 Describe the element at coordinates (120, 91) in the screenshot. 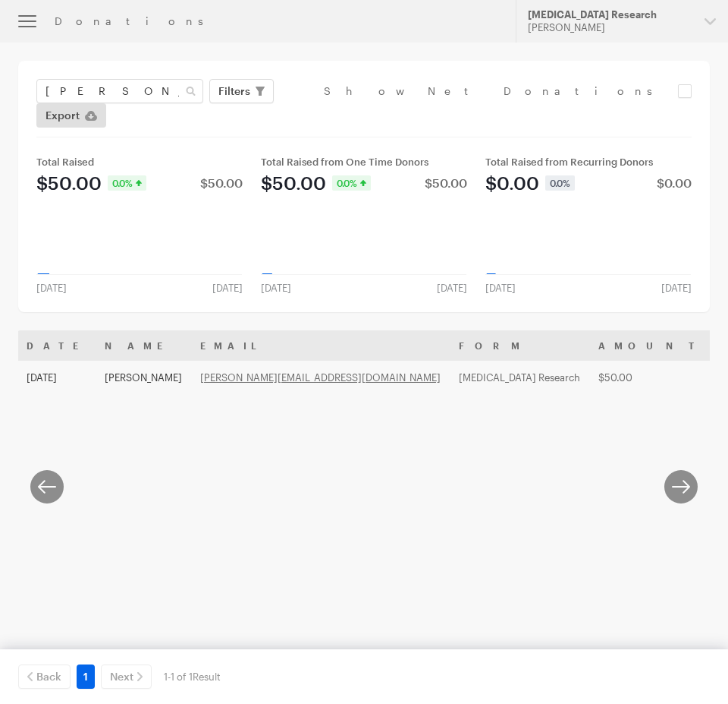

I see `input: Search Name & Email` at that location.